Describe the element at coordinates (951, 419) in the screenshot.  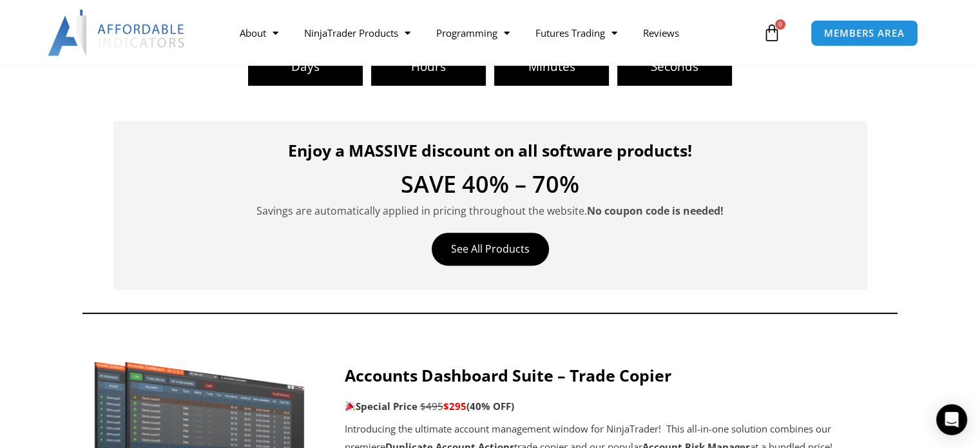
I see `div: Open Intercom Messenger` at that location.